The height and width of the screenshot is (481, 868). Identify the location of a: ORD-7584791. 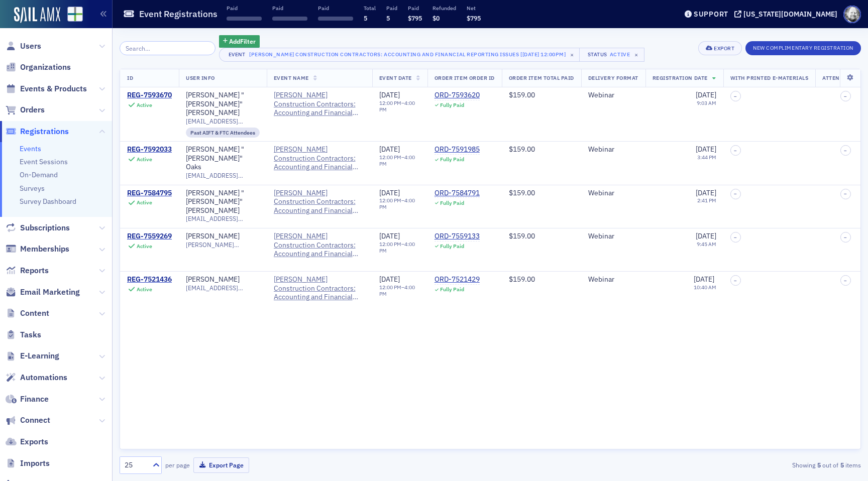
(457, 194).